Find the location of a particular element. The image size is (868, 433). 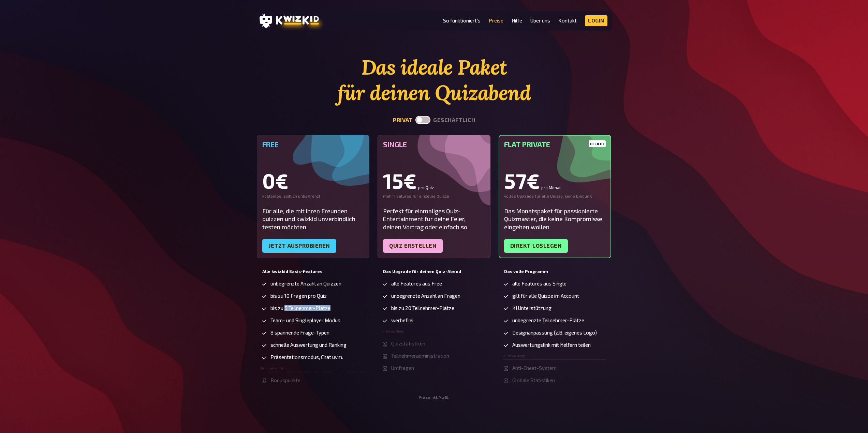

span: Team- und Singleplayer Modus is located at coordinates (305, 320).